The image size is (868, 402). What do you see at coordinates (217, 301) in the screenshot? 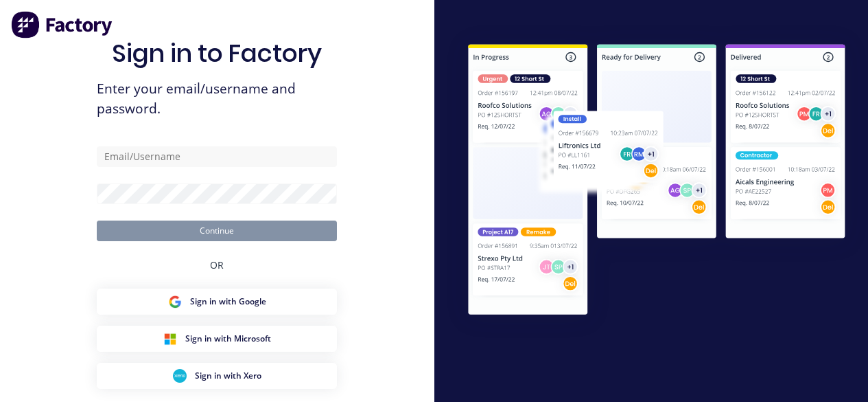
I see `button: Google Sign inSign in with Google` at bounding box center [217, 301].